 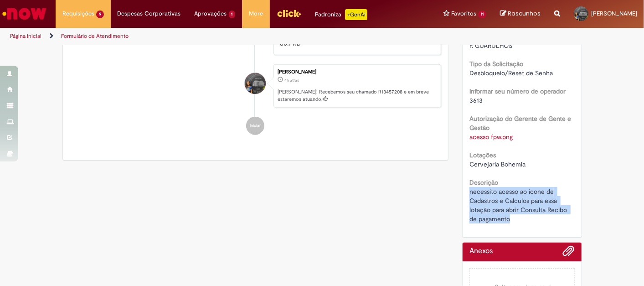 What do you see at coordinates (481, 252) in the screenshot?
I see `h2: Anexos` at bounding box center [481, 252].